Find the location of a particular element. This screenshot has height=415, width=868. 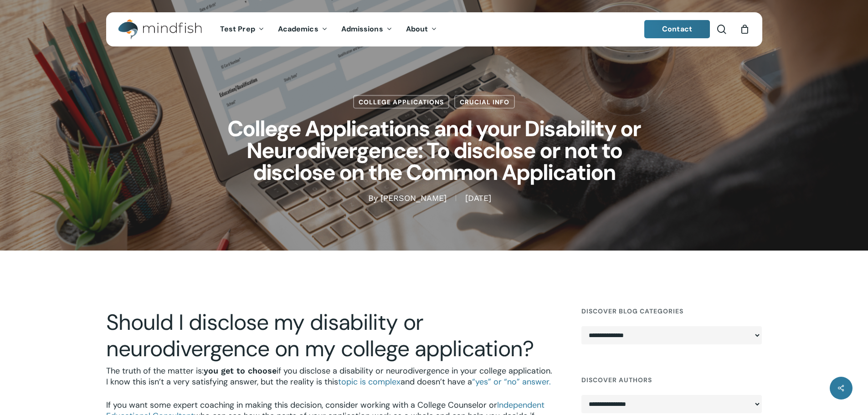

span: “yes” or “no” answer. is located at coordinates (512, 382).